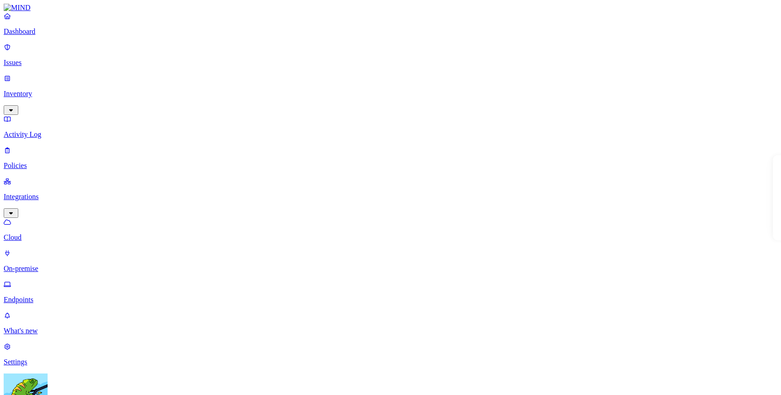  Describe the element at coordinates (390, 268) in the screenshot. I see `p: On-premise` at that location.